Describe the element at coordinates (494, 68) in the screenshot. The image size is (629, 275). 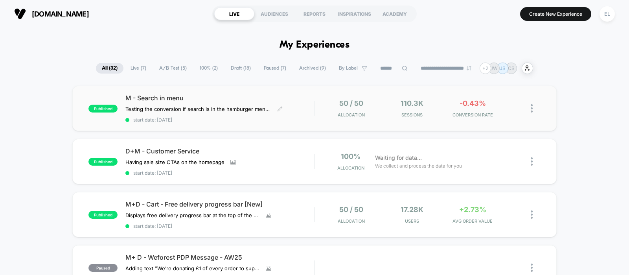
I see `p: JW` at that location.